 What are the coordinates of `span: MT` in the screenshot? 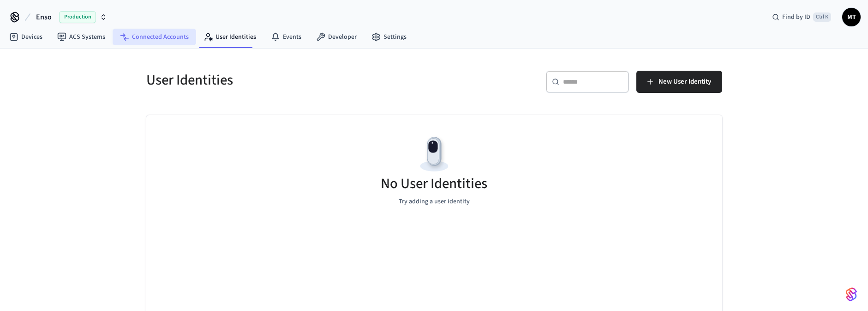 It's located at (852, 17).